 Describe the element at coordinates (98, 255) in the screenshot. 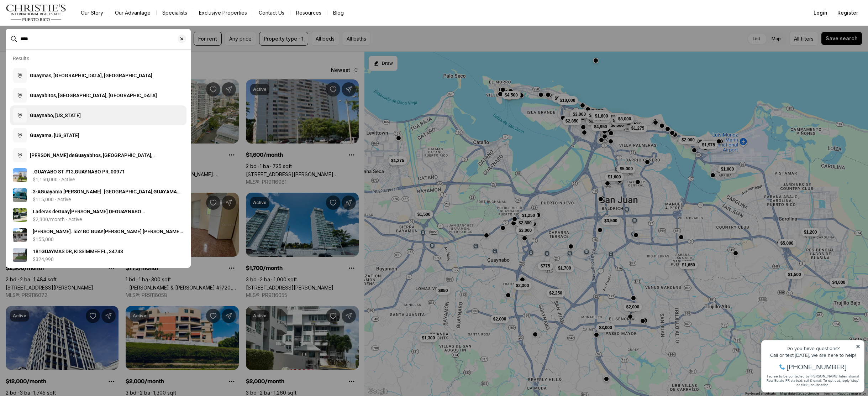

I see `a: View details: 181 GUAYMAS DR` at that location.